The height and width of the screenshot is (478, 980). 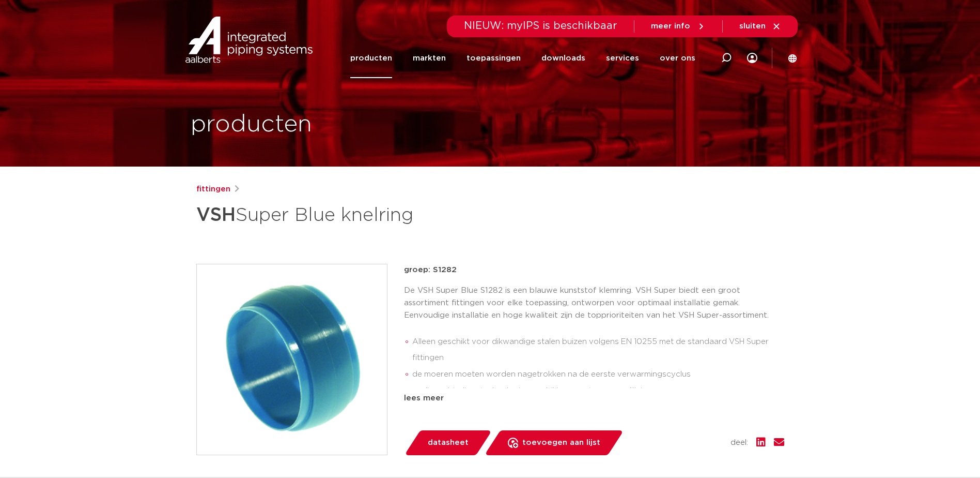 I want to click on img: Product Image for VSH Super Blue knelring, so click(x=292, y=359).